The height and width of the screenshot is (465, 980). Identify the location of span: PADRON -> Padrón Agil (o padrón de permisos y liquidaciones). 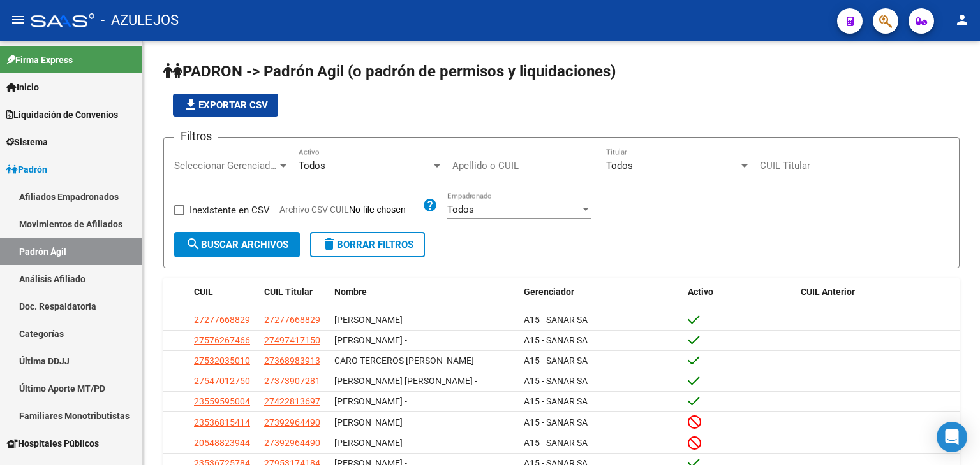
(389, 71).